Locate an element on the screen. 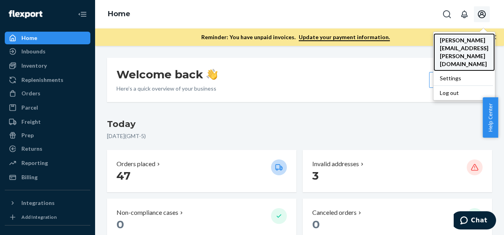 The image size is (504, 235). div: Settings is located at coordinates (464, 78).